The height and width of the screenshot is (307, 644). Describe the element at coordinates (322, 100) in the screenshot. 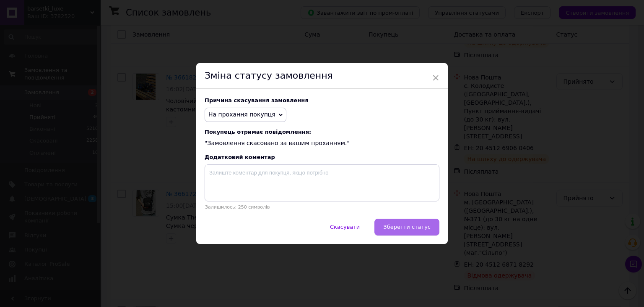

I see `div: Причина скасування замовлення` at that location.